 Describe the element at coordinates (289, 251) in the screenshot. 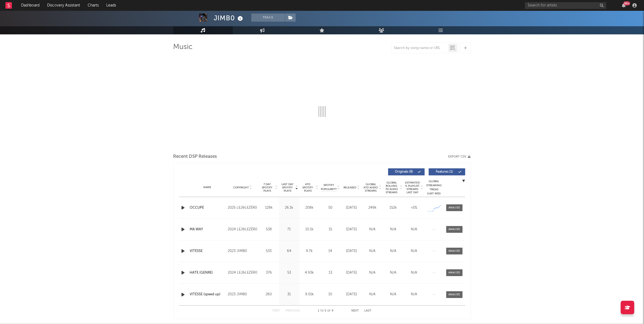

I see `div: 64` at that location.